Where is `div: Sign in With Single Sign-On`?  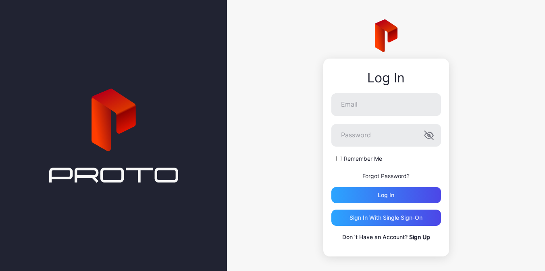
div: Sign in With Single Sign-On is located at coordinates (386, 217).